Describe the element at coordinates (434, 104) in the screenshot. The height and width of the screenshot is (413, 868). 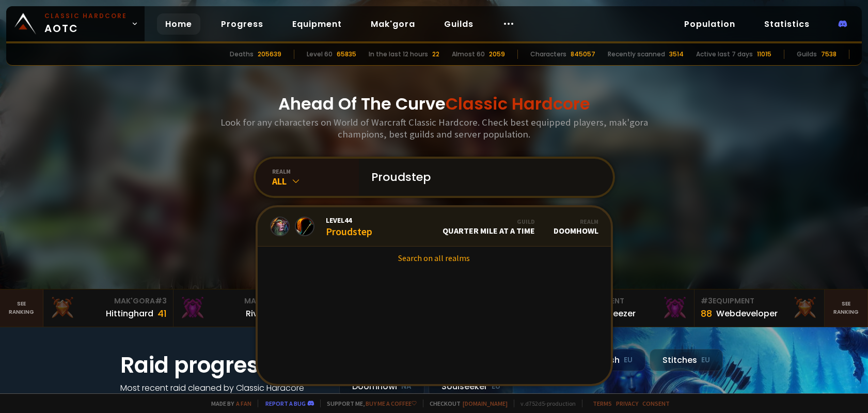
I see `h1: Ahead Of The Curve` at that location.